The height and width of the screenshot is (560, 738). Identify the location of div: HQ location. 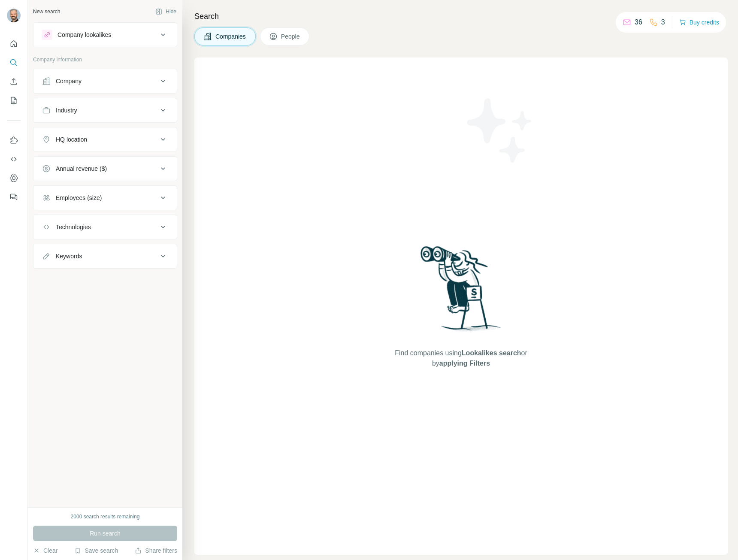
(71, 140).